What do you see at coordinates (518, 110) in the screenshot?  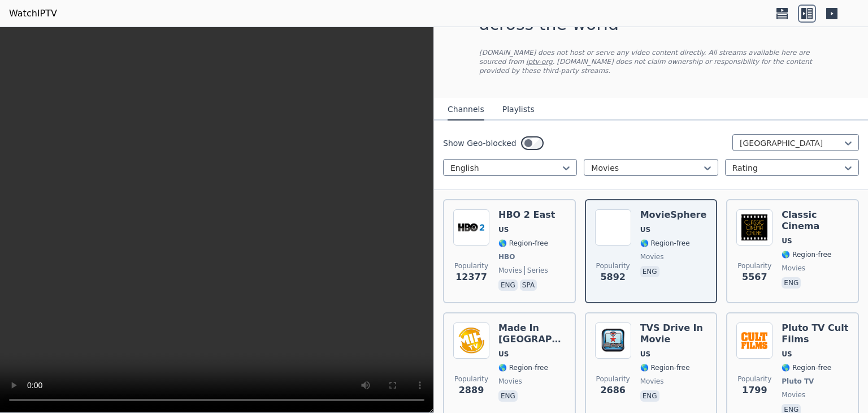 I see `button: Playlists` at bounding box center [518, 110].